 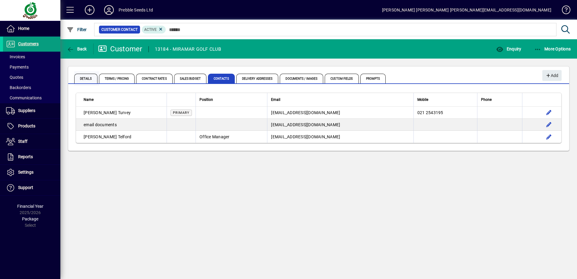 I want to click on span: Mobile, so click(x=422, y=100).